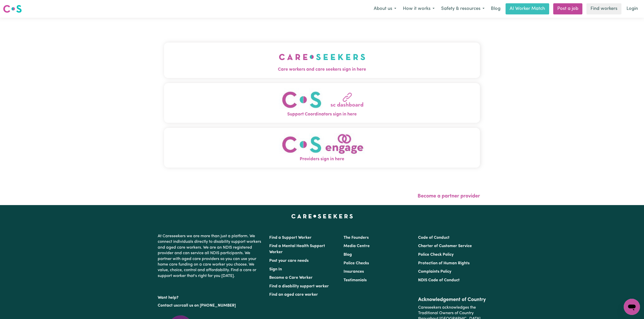 This screenshot has width=644, height=319. Describe the element at coordinates (322, 103) in the screenshot. I see `button: Support Coordinators sign in here` at that location.